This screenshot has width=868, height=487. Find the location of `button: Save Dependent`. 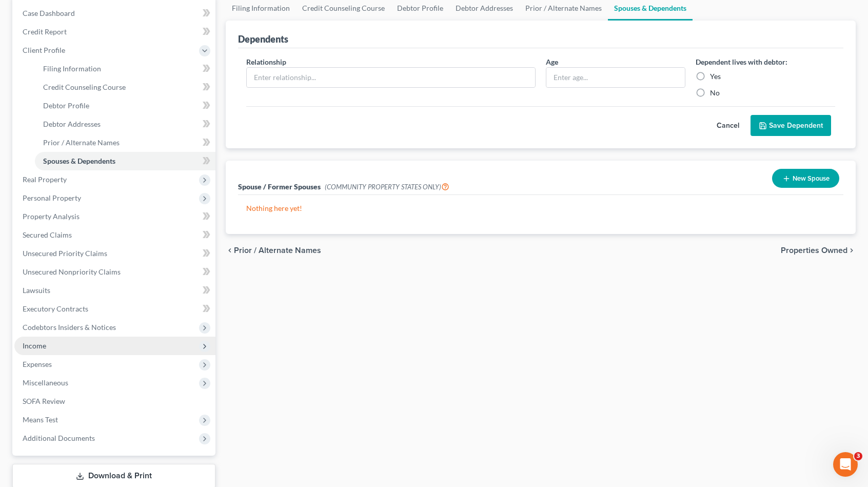

button: Save Dependent is located at coordinates (790, 126).